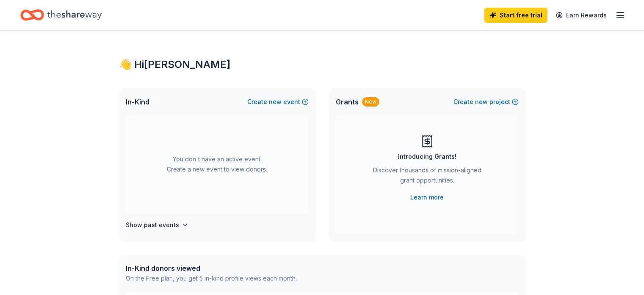 Image resolution: width=644 pixels, height=295 pixels. Describe the element at coordinates (137, 102) in the screenshot. I see `span: In-Kind` at that location.